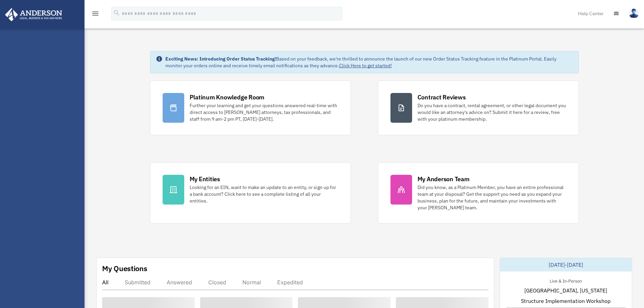 The height and width of the screenshot is (308, 644). What do you see at coordinates (95, 14) in the screenshot?
I see `a: menu` at bounding box center [95, 14].